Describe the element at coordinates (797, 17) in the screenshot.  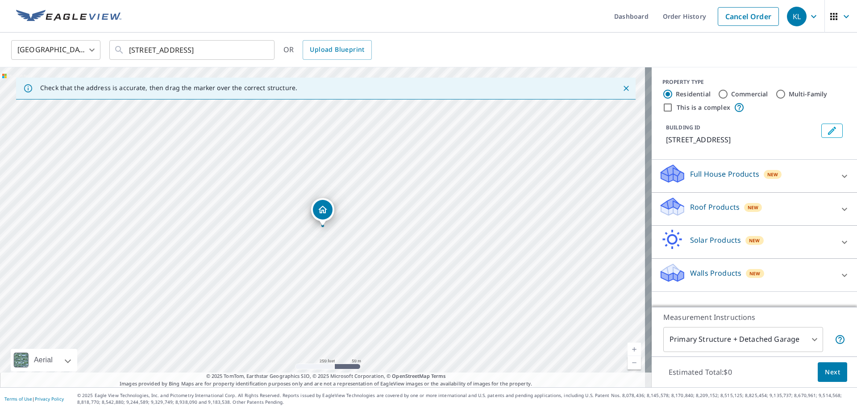
I see `div: KL` at that location.